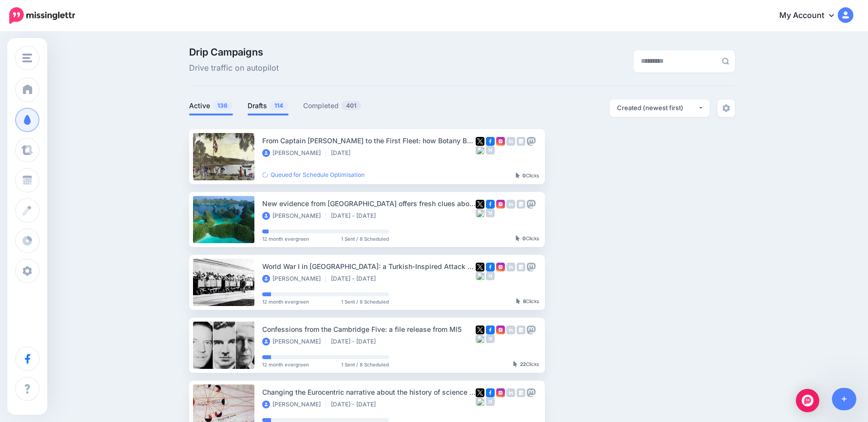 The width and height of the screenshot is (868, 422). Describe the element at coordinates (313, 174) in the screenshot. I see `a: Queued for Schedule Optimisation` at that location.